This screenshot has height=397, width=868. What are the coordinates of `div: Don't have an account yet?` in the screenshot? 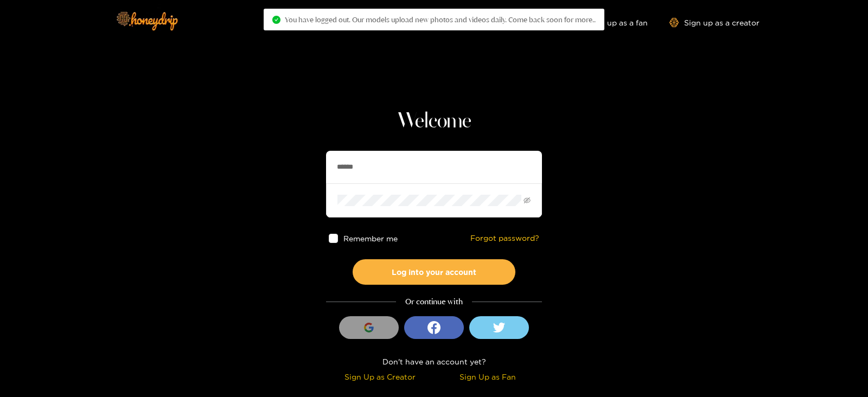 It's located at (434, 362).